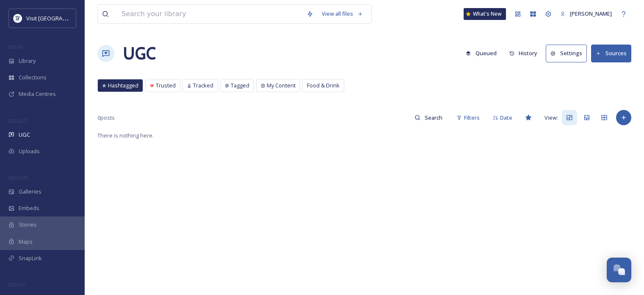 The width and height of the screenshot is (644, 295). Describe the element at coordinates (33, 77) in the screenshot. I see `span: Collections` at that location.